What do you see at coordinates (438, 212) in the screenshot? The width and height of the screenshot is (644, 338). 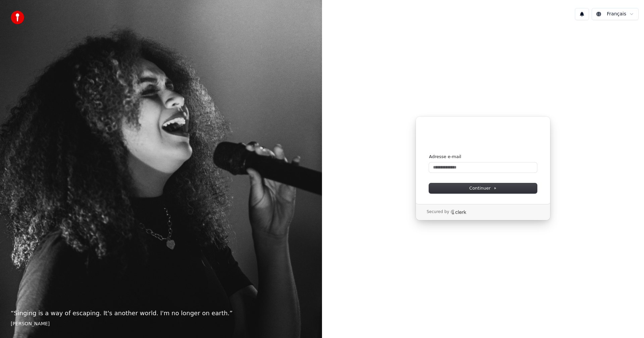 I see `p: Secured by` at bounding box center [438, 212].